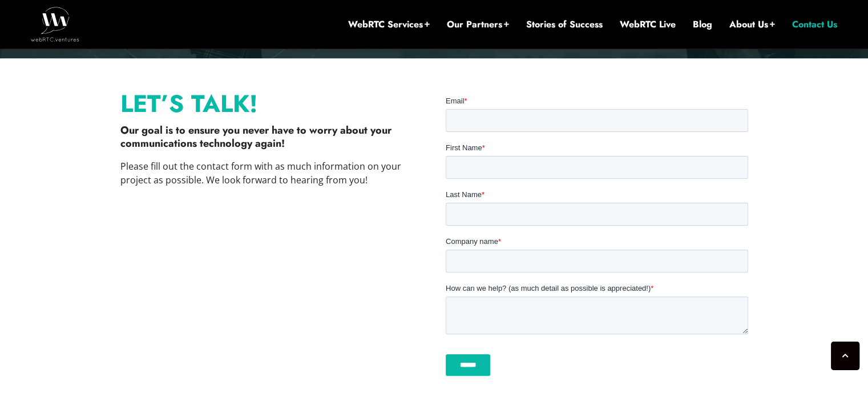 This screenshot has width=868, height=417. I want to click on a: WebRTC Services, so click(389, 24).